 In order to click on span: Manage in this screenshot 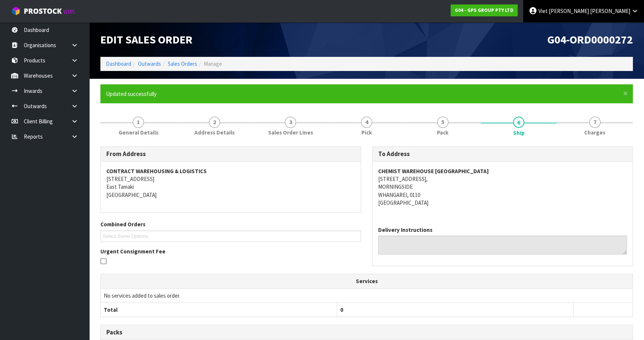, I will do `click(213, 64)`.